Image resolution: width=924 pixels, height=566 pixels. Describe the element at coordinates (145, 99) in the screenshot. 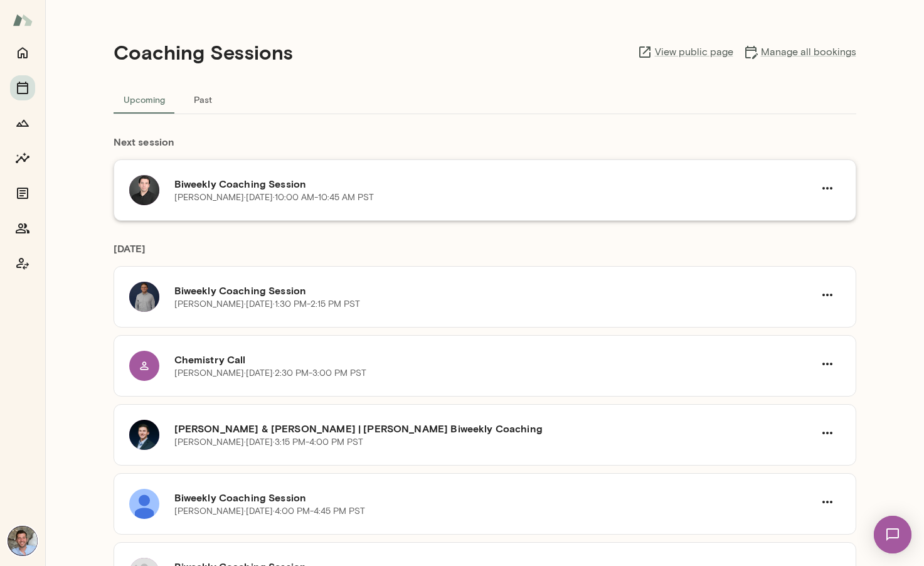

I see `button: Upcoming` at that location.